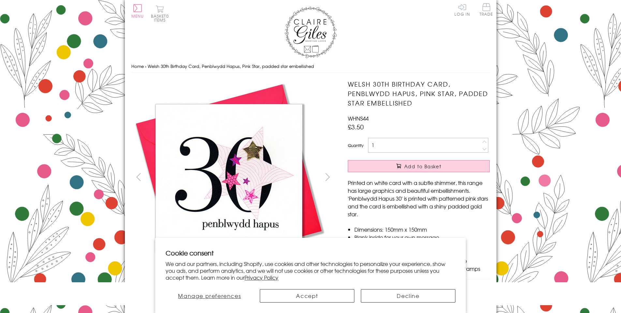 The image size is (621, 313). Describe the element at coordinates (311, 32) in the screenshot. I see `img: Claire Giles Greetings Cards` at that location.